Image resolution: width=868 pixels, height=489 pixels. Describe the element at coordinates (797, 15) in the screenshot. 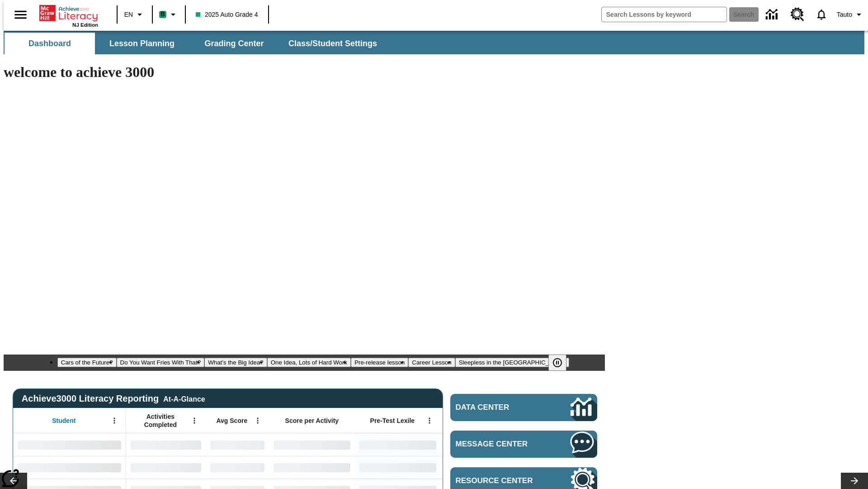

I see `a: Resource Center, Will open in new tab` at that location.